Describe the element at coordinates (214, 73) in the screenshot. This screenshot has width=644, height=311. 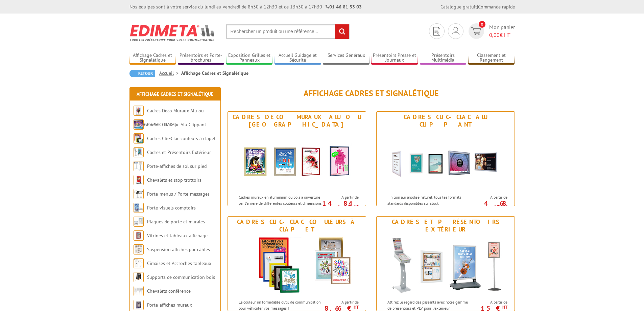
I see `li: Affichage Cadres et Signalétique` at that location.